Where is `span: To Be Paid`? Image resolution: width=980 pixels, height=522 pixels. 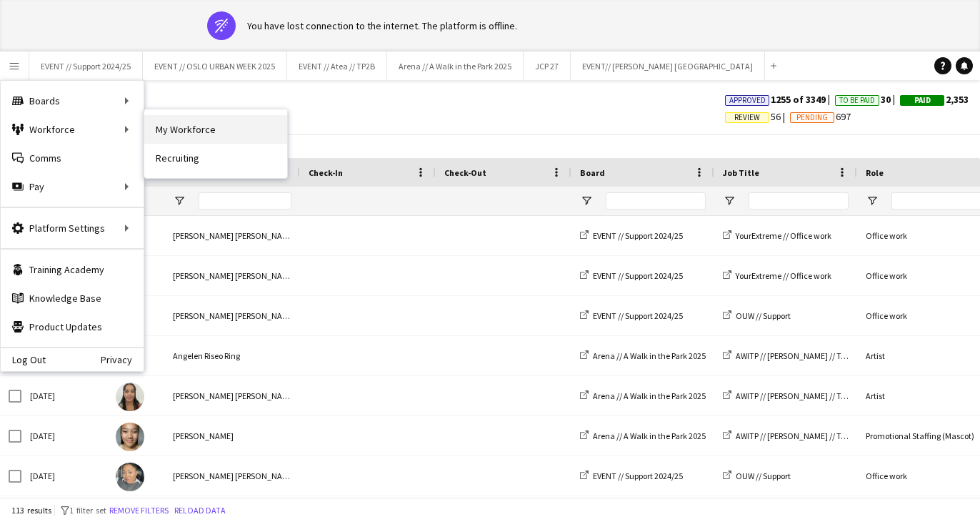 span: To Be Paid is located at coordinates (858, 100).